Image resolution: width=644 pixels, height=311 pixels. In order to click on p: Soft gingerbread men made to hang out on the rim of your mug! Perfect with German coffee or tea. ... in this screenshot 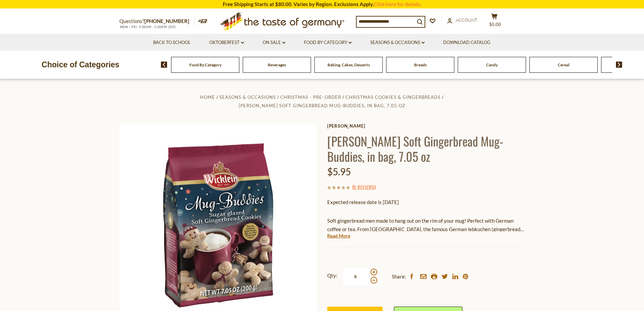, I will do `click(426, 225)`.